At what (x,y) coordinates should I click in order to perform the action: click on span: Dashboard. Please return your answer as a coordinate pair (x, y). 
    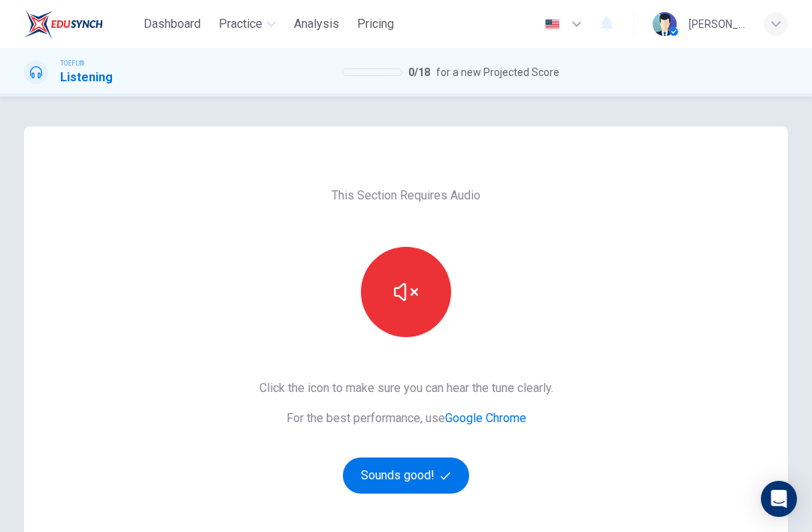
    Looking at the image, I should click on (172, 24).